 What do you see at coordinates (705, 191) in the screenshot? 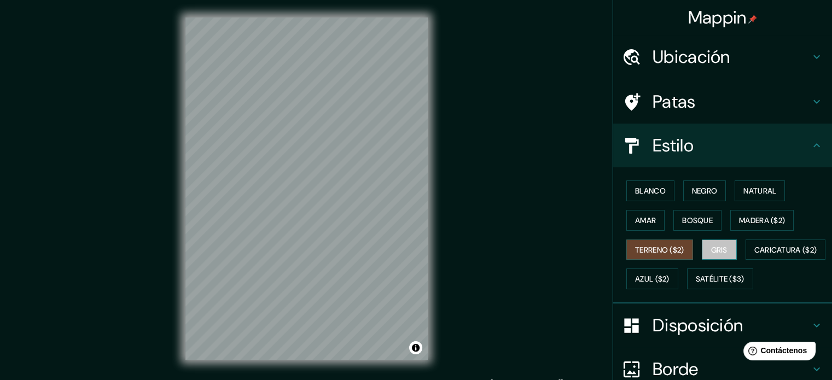
I see `font: Negro` at bounding box center [705, 191].